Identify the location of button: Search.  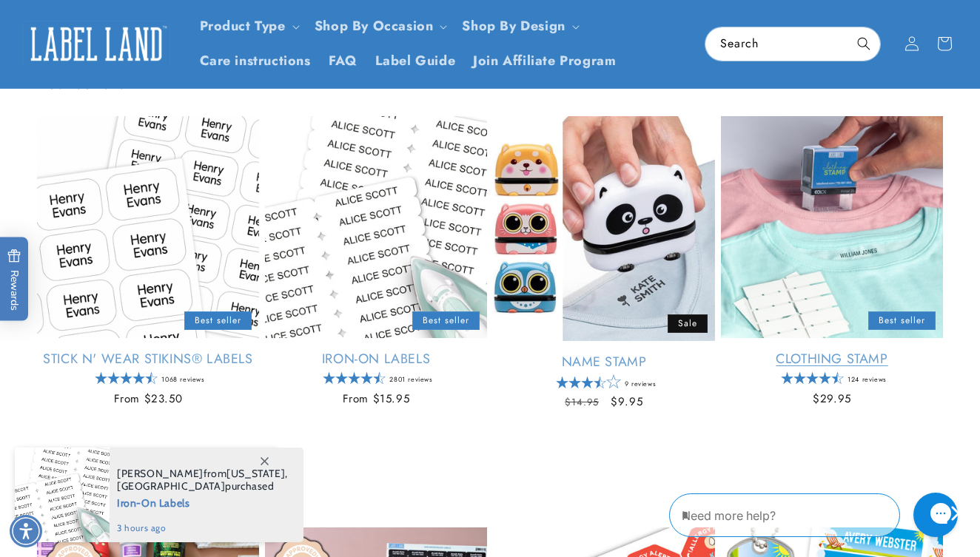
(864, 43).